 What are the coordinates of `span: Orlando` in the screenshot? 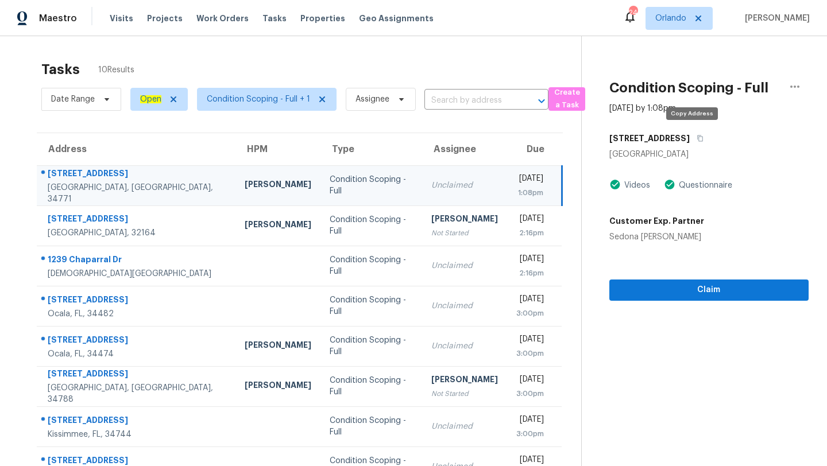 It's located at (671, 18).